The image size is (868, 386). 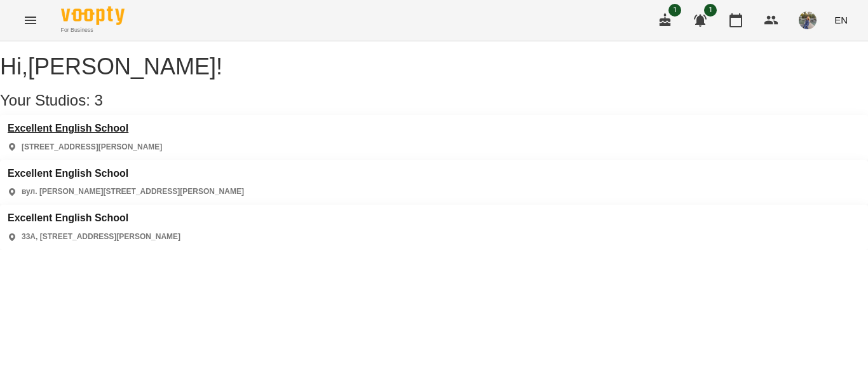 I want to click on img: Voopty Logo, so click(x=93, y=16).